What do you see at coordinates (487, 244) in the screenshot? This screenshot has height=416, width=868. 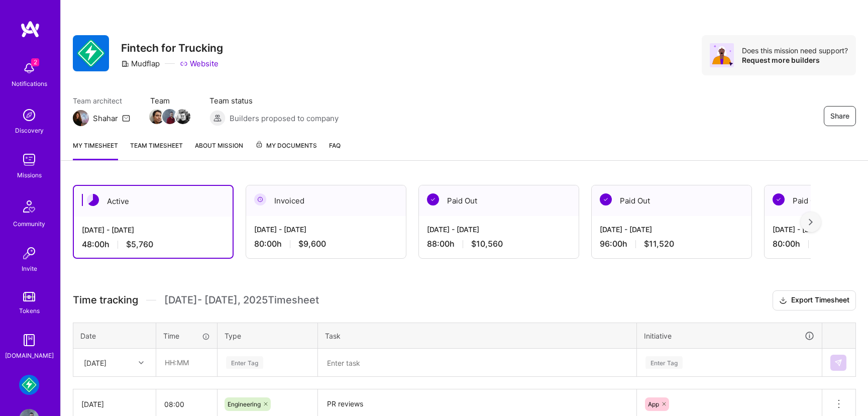 I see `span: $10,560` at bounding box center [487, 244].